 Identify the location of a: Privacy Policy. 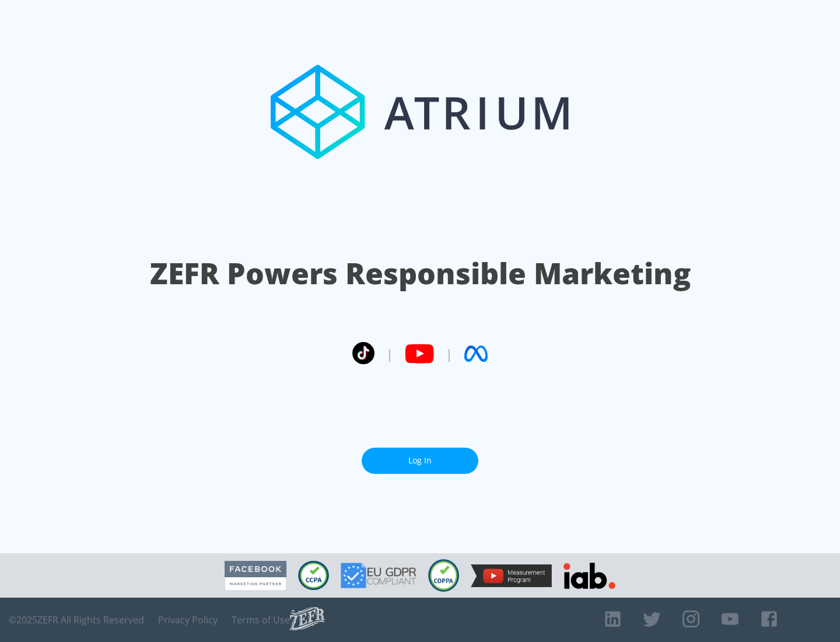
(188, 620).